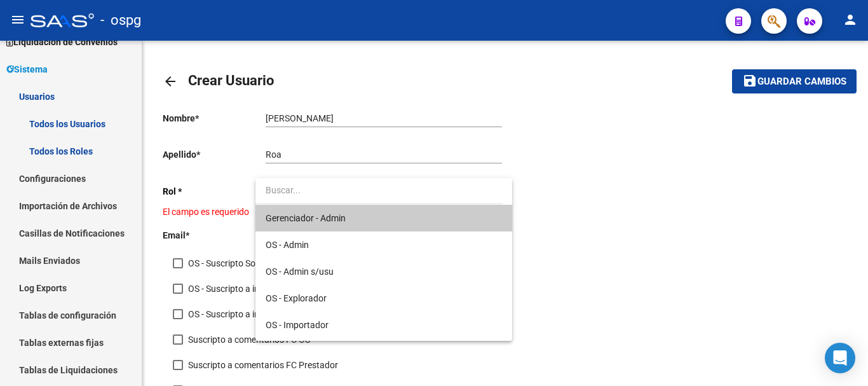  What do you see at coordinates (296, 298) in the screenshot?
I see `span: OS - Explorador` at bounding box center [296, 298].